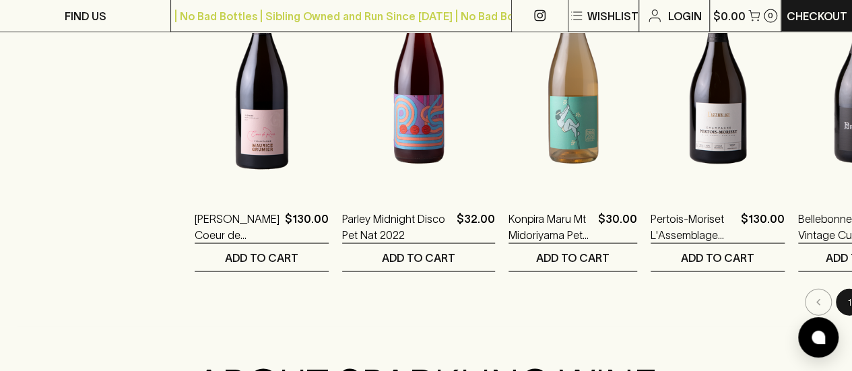 The width and height of the screenshot is (852, 371). Describe the element at coordinates (817, 16) in the screenshot. I see `p: Checkout` at that location.